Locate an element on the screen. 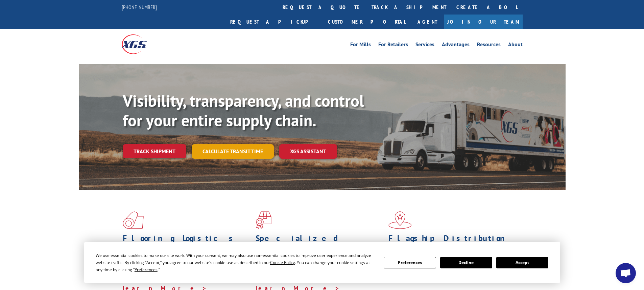 The image size is (644, 290). button: Decline is located at coordinates (466, 263).